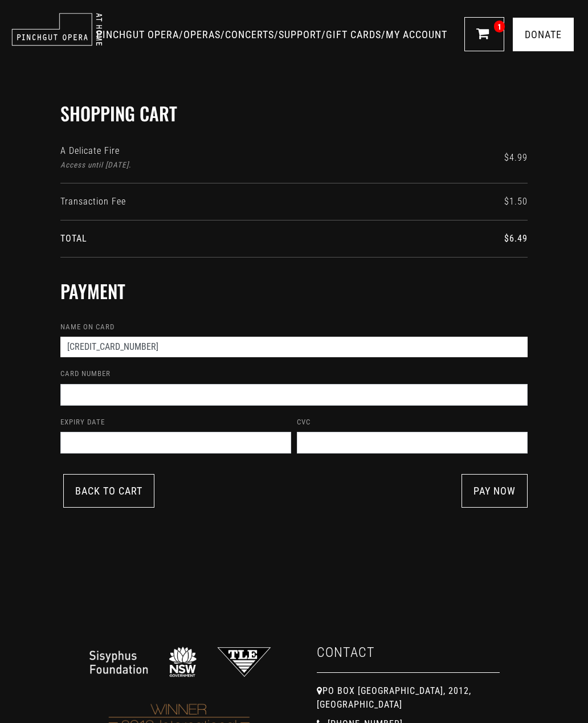 This screenshot has width=588, height=723. What do you see at coordinates (236, 201) in the screenshot?
I see `td: Transaction Fee` at bounding box center [236, 201].